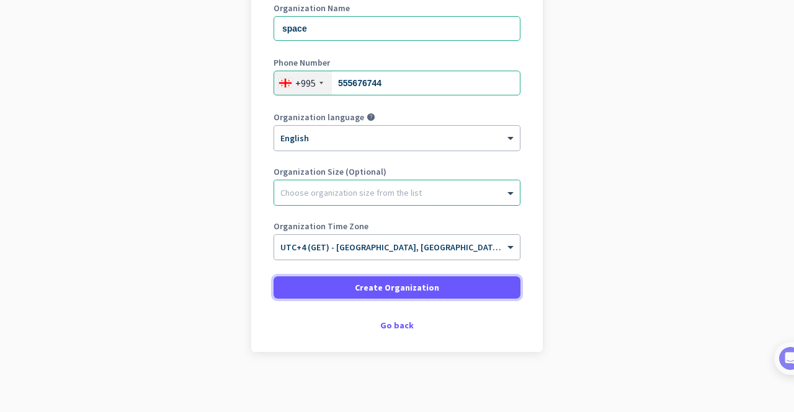  Describe the element at coordinates (397, 288) in the screenshot. I see `button: Create Organization` at that location.